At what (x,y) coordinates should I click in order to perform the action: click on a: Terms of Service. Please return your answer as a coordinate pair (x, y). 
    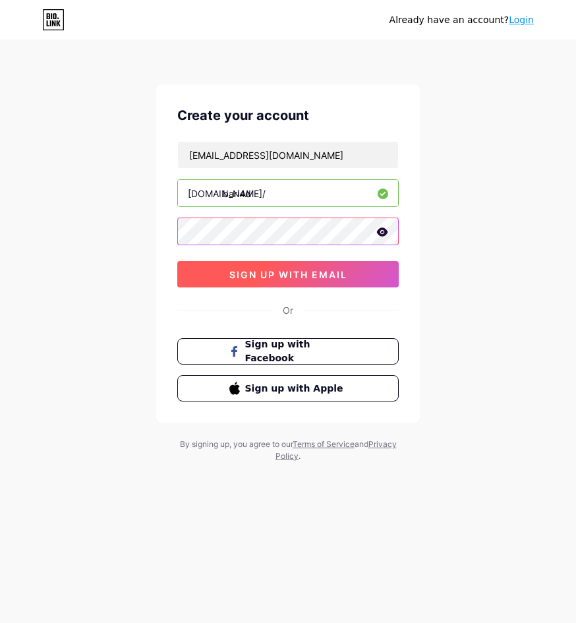
    Looking at the image, I should click on (323, 443).